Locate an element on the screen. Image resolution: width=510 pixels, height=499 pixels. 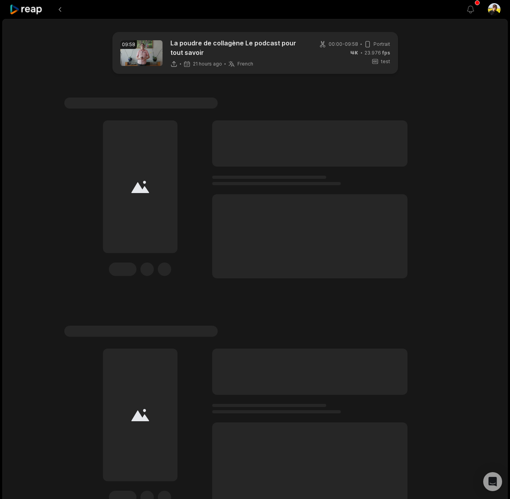
span: test is located at coordinates (385, 62).